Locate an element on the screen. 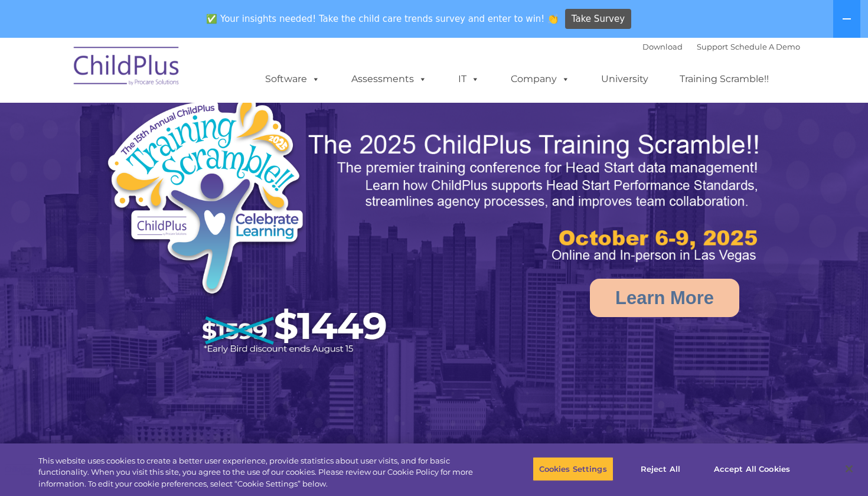 This screenshot has height=496, width=868. a: Support is located at coordinates (712, 46).